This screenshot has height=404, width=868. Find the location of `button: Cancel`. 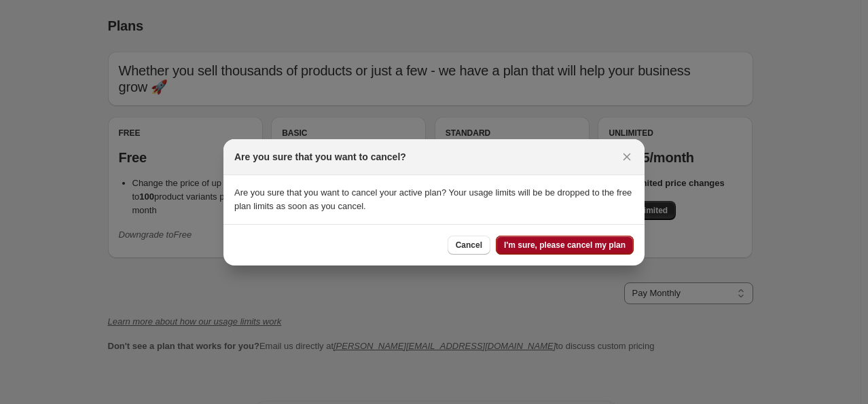

button: Cancel is located at coordinates (469, 245).